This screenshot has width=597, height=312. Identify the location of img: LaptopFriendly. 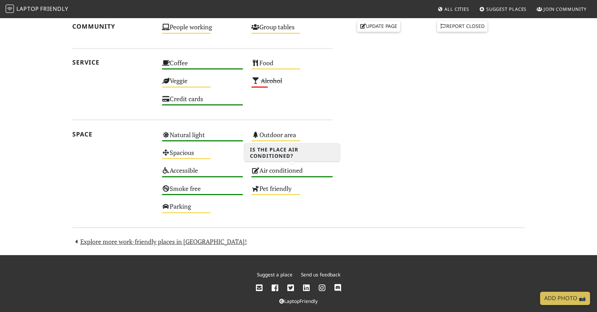
(10, 9).